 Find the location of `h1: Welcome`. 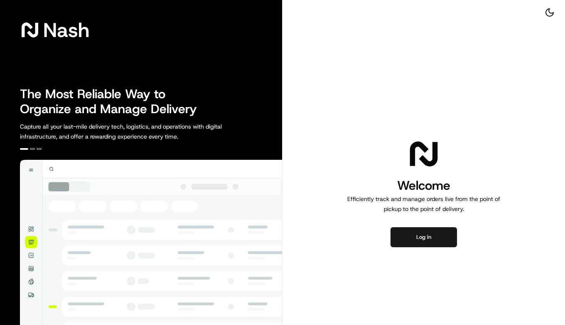

h1: Welcome is located at coordinates (424, 185).